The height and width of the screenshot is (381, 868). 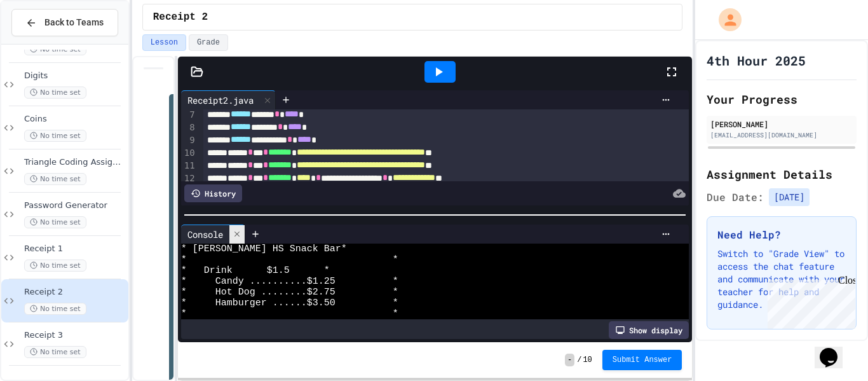 I want to click on div: 11, so click(x=189, y=166).